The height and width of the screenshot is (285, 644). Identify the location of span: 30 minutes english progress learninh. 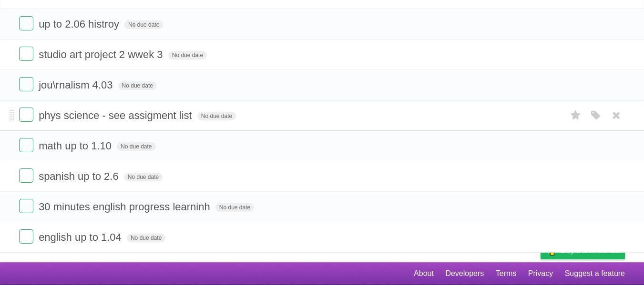
(125, 206).